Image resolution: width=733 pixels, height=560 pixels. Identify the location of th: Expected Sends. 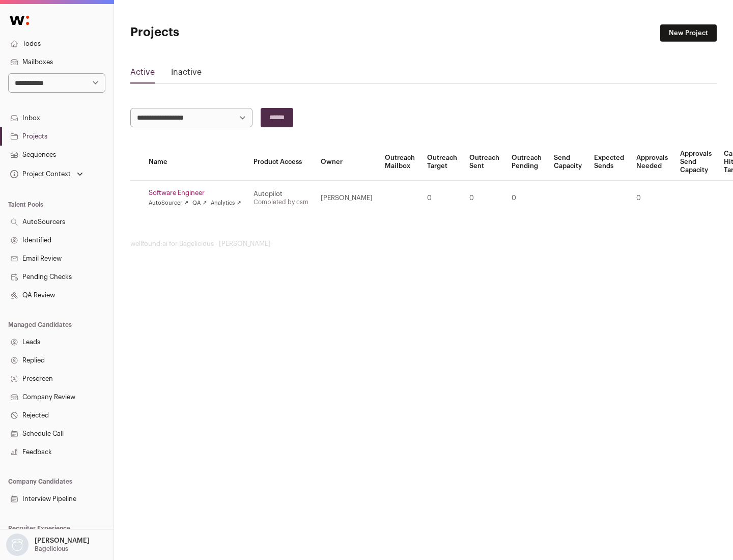
(609, 162).